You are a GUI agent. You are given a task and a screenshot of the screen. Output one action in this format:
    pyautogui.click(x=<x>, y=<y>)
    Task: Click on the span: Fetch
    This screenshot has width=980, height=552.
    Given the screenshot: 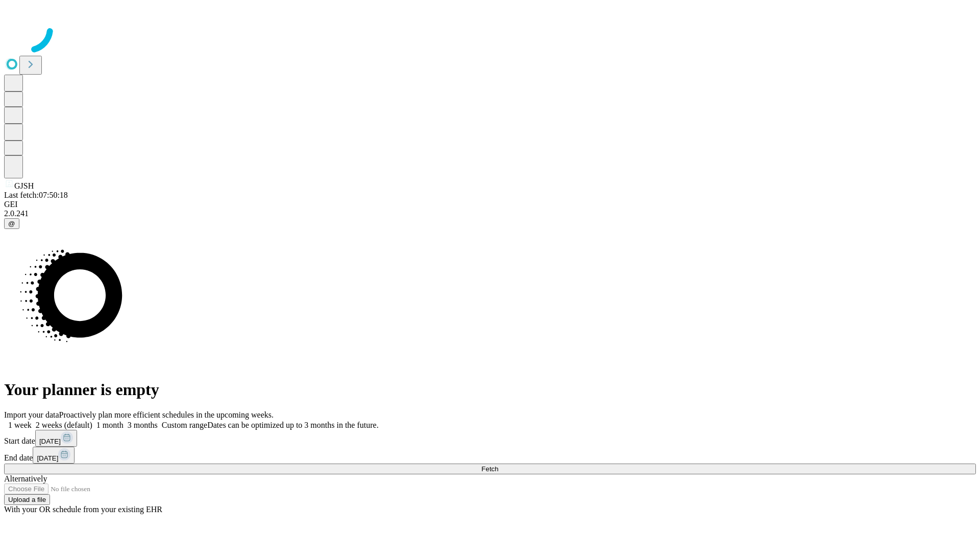 What is the action you would take?
    pyautogui.click(x=490, y=468)
    